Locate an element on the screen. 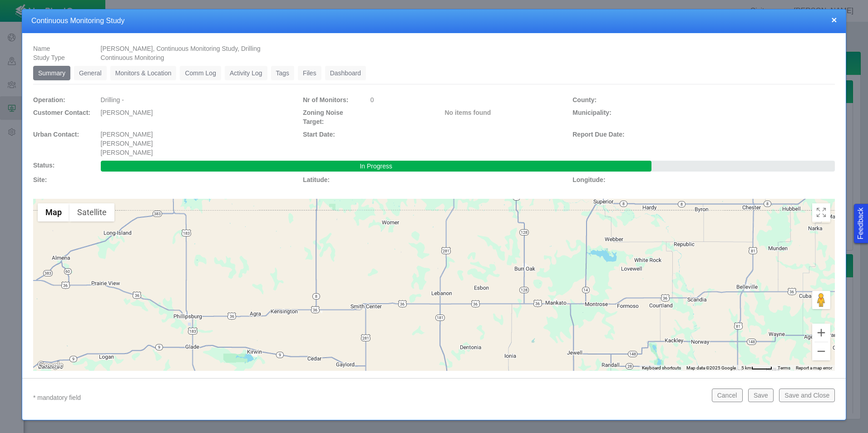 The image size is (868, 433). span: Report Due Date: is located at coordinates (598, 135).